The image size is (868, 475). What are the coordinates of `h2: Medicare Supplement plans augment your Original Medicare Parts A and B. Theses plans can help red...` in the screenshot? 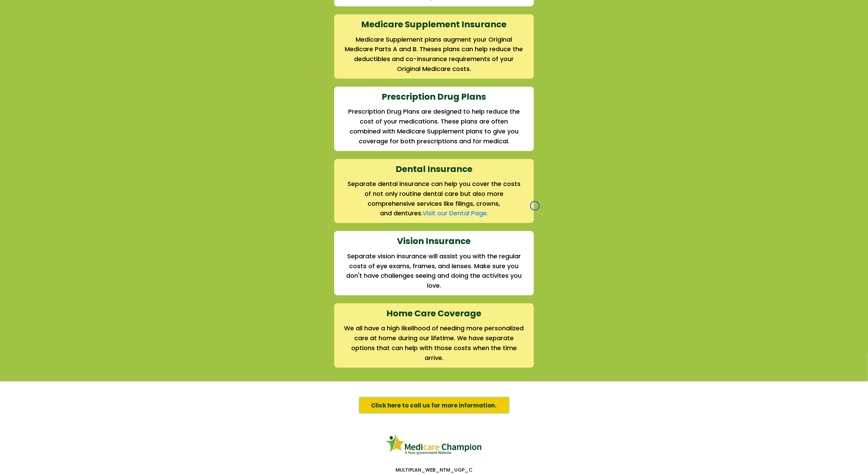 It's located at (434, 54).